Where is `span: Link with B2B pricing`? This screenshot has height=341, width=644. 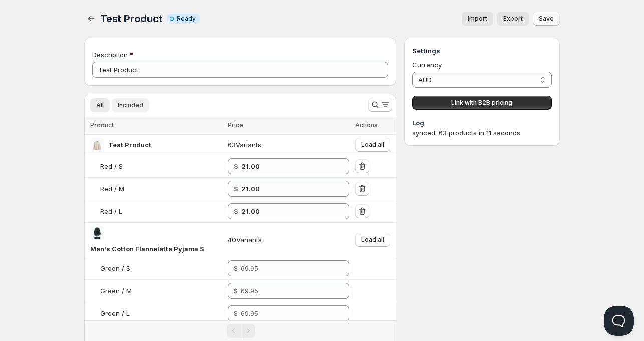
span: Link with B2B pricing is located at coordinates (482, 103).